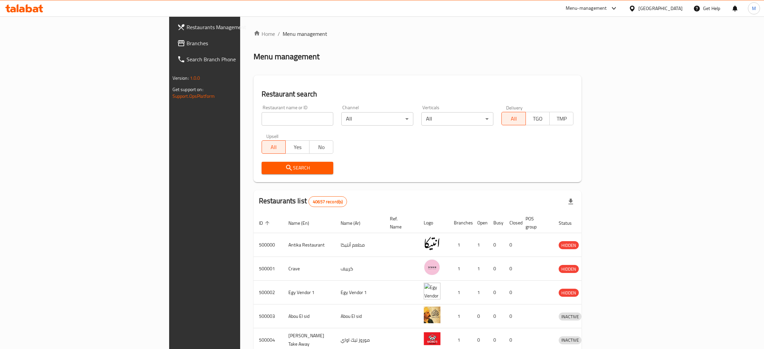  I want to click on span: Branches, so click(239, 43).